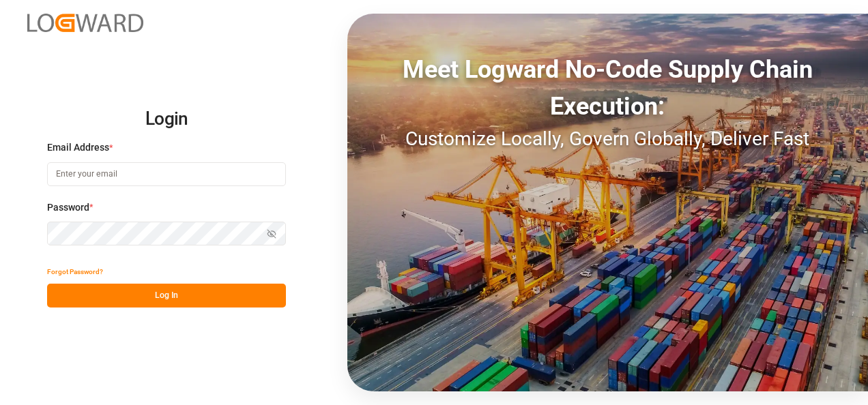  I want to click on input: Enter your email, so click(166, 174).